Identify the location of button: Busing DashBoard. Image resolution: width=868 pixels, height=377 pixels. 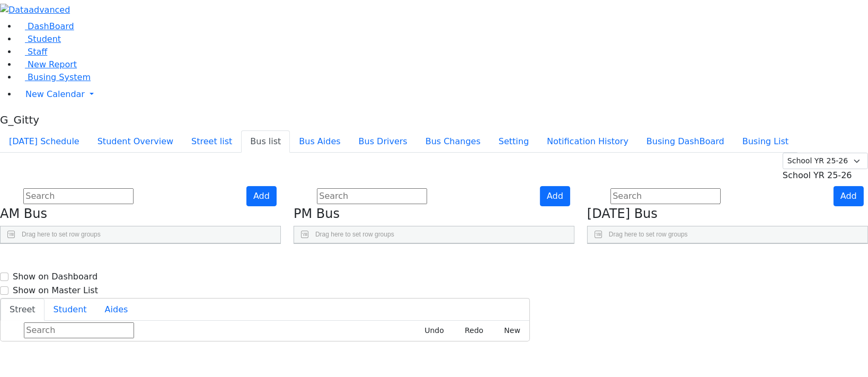
(685, 141).